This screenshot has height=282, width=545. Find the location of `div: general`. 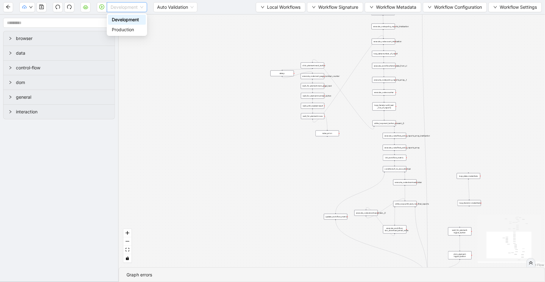

div: general is located at coordinates (59, 97).